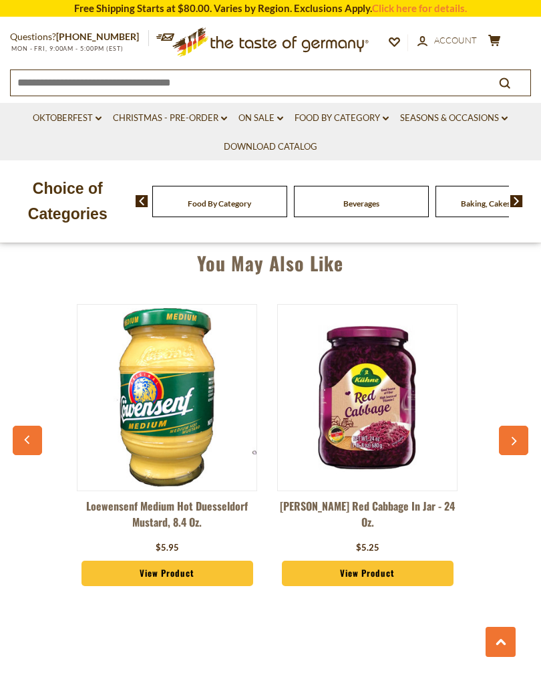  What do you see at coordinates (67, 48) in the screenshot?
I see `span: MON - FRI, 9:00AM - 5:00PM (EST)` at bounding box center [67, 48].